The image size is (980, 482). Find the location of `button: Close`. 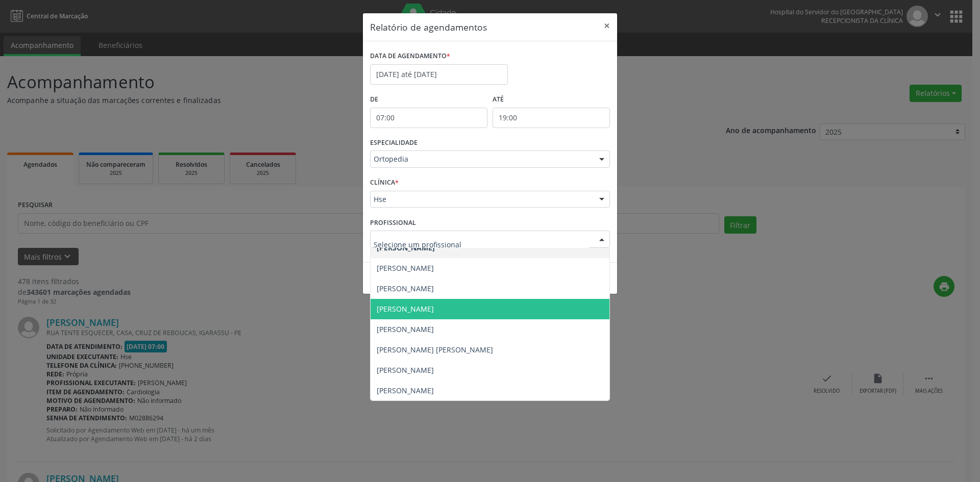

button: Close is located at coordinates (607, 26).